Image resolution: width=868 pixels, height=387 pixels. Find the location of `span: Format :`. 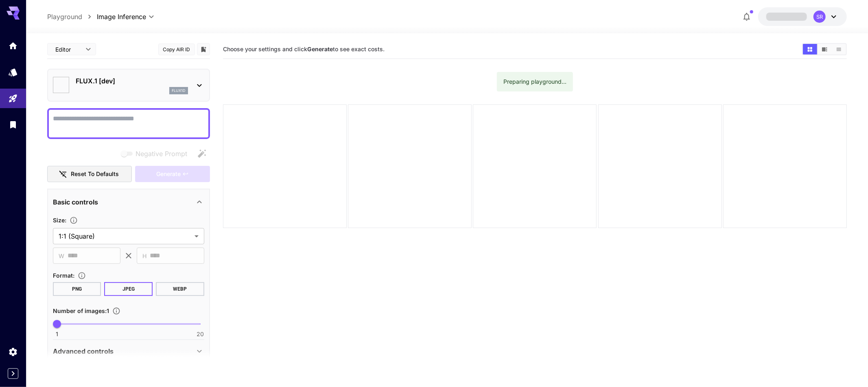

span: Format : is located at coordinates (64, 275).